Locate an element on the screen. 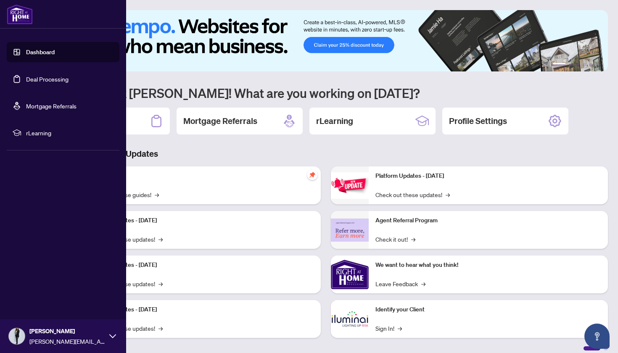 Image resolution: width=618 pixels, height=353 pixels. button: Open asap is located at coordinates (597, 337).